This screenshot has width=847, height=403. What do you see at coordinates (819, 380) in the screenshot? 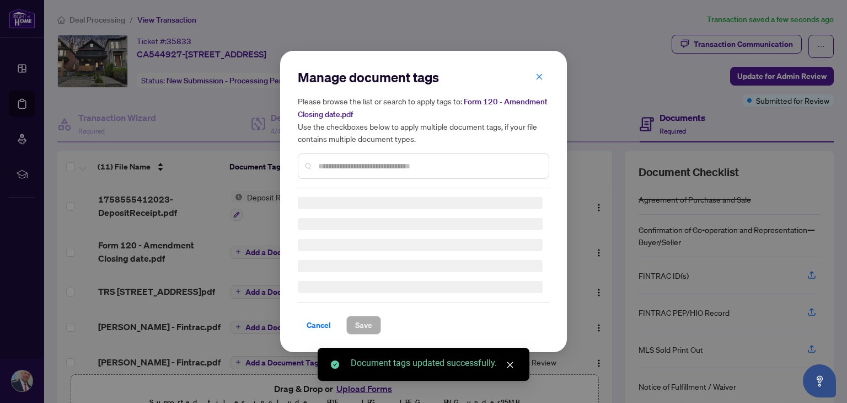
I see `button: Open asap` at bounding box center [819, 380].